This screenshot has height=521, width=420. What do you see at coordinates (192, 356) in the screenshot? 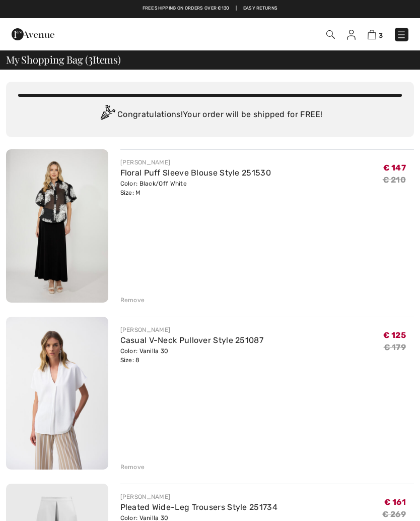
I see `div: Color: Vanilla 30 Size: 8` at bounding box center [192, 356].